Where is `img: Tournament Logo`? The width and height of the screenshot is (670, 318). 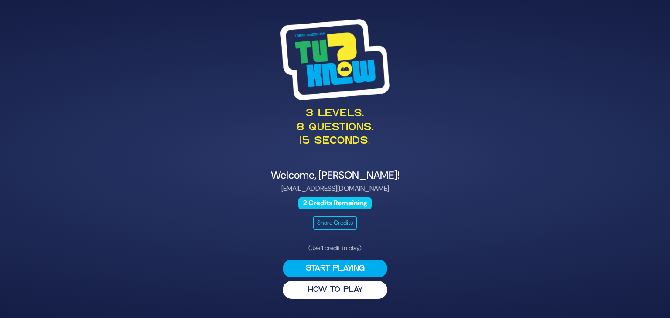 img: Tournament Logo is located at coordinates (335, 60).